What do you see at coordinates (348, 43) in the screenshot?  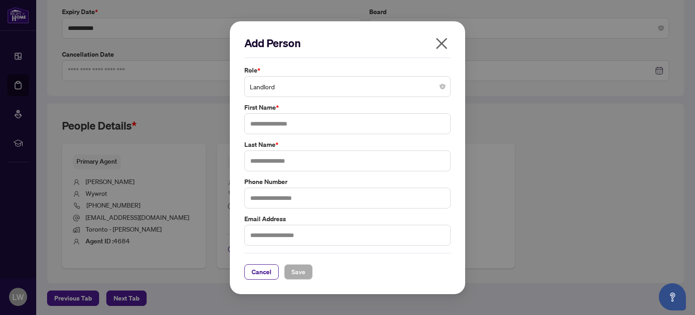 I see `h2: Add Person` at bounding box center [348, 43].